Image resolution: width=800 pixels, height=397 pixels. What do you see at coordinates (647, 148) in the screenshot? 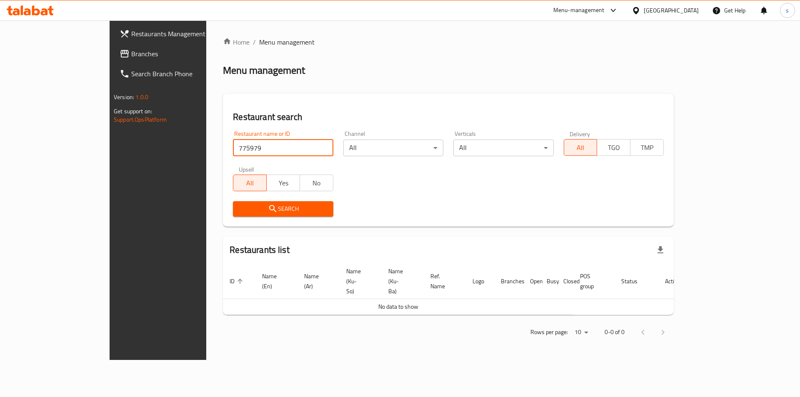
I see `button: TMP` at bounding box center [647, 148].